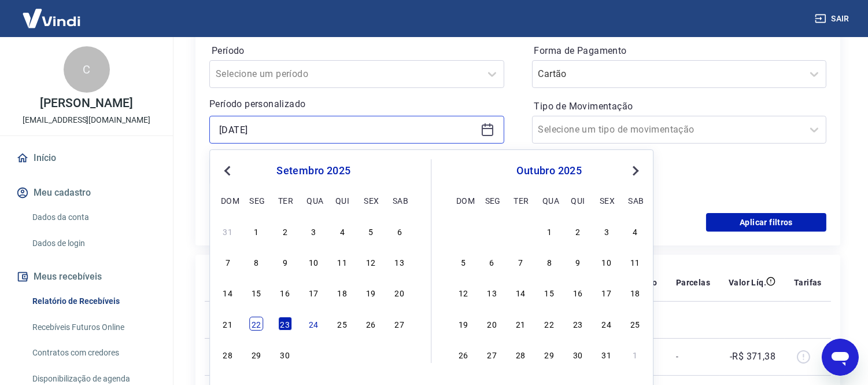 The width and height of the screenshot is (868, 385). Describe the element at coordinates (636, 171) in the screenshot. I see `button: Next Month` at that location.